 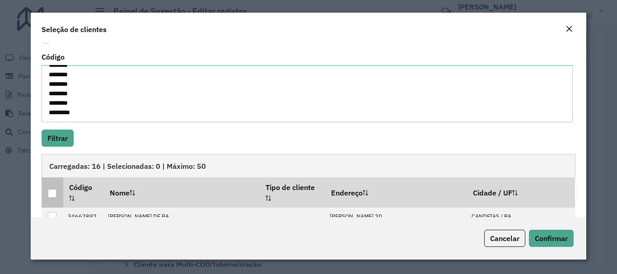 What do you see at coordinates (551, 238) in the screenshot?
I see `button: Confirmar` at bounding box center [551, 238].